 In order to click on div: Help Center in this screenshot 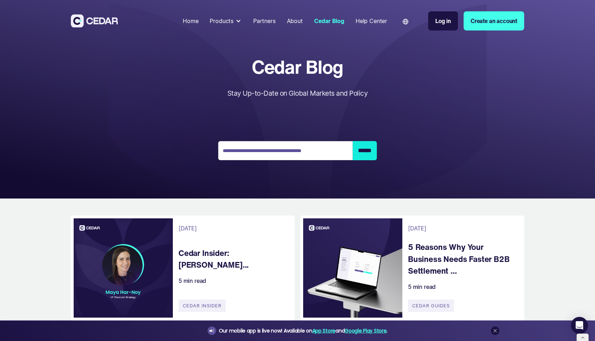, I will do `click(371, 21)`.